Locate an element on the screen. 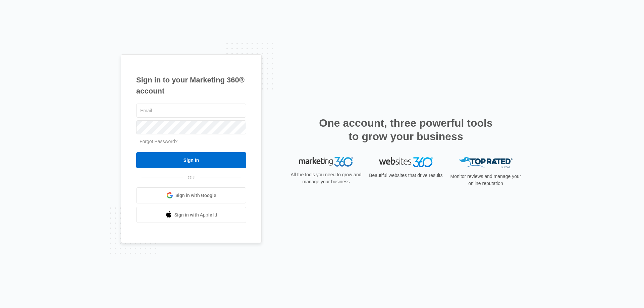 The image size is (644, 308). span: Sign in with Google is located at coordinates (196, 195).